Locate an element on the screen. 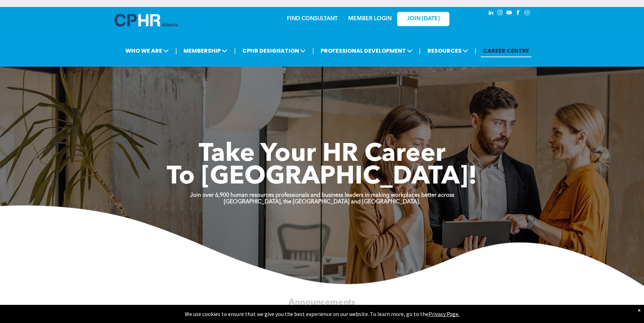  img: A blue and white logo for cp alberta is located at coordinates (146, 20).